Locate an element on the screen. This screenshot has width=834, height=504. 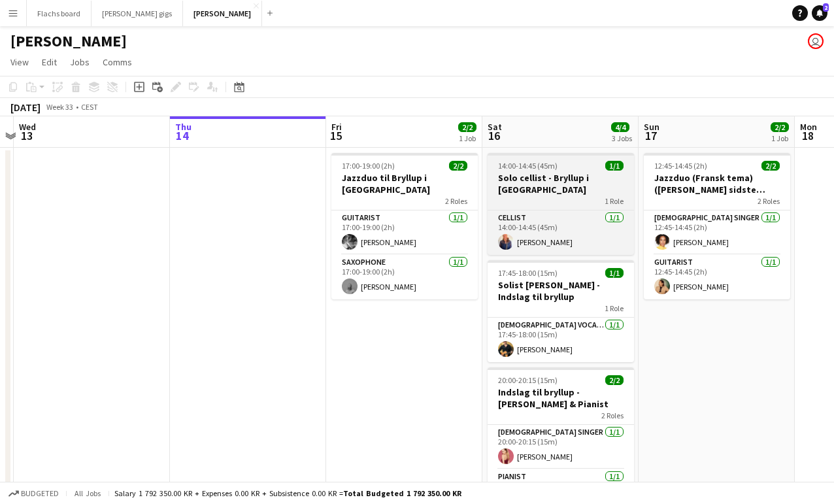
span: 15 is located at coordinates (336, 135).